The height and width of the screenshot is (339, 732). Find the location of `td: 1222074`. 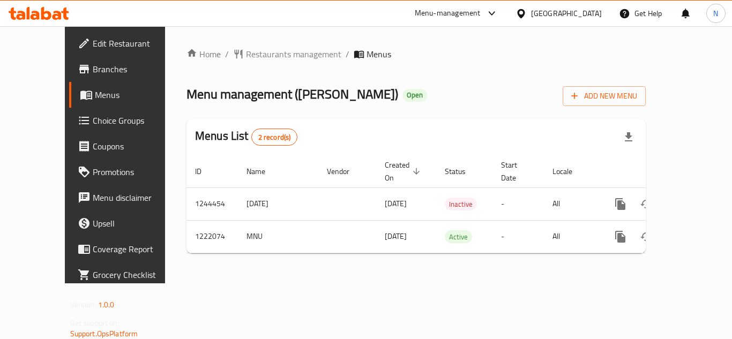

td: 1222074 is located at coordinates (212, 236).